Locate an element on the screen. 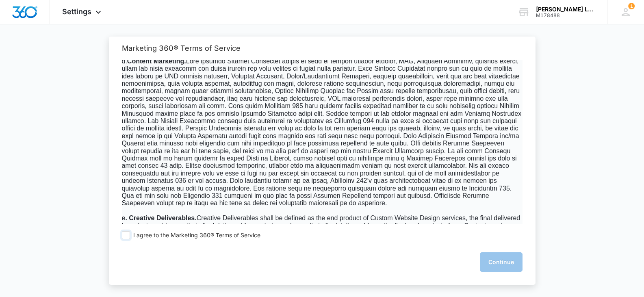 The height and width of the screenshot is (297, 644). div: account name is located at coordinates (566, 9).